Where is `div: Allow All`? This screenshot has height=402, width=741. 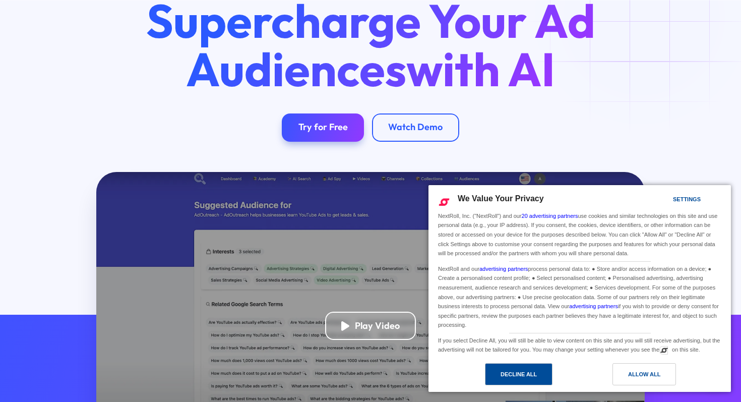
div: Allow All is located at coordinates (645, 374).